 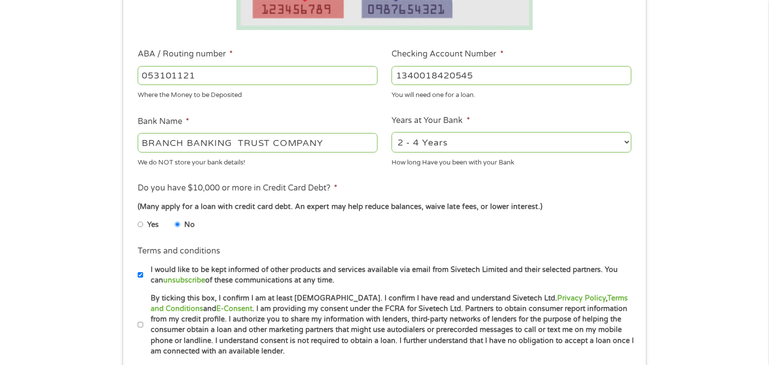 I want to click on div: Where the Money to be Deposited, so click(x=257, y=94).